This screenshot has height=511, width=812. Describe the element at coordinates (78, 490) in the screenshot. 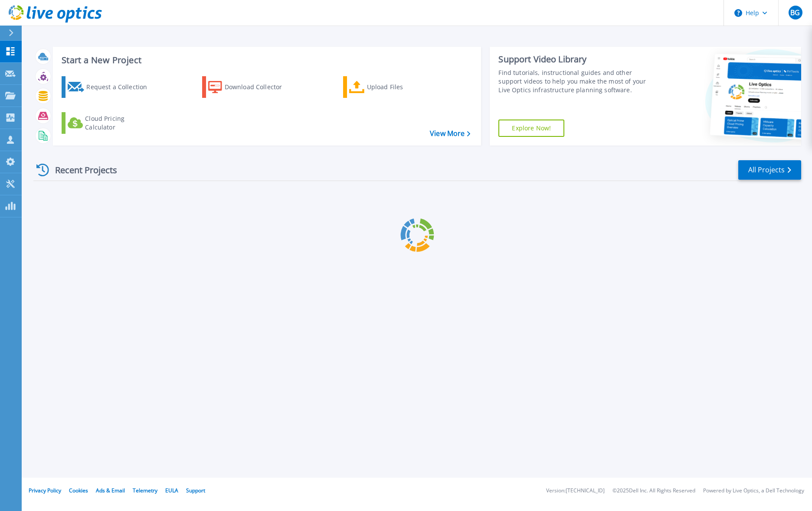

I see `a: Cookies` at that location.